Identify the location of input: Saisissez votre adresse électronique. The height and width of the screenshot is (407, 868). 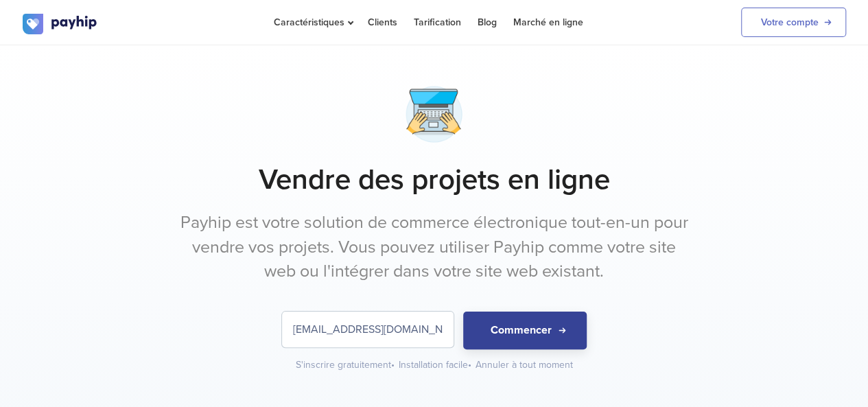
(368, 330).